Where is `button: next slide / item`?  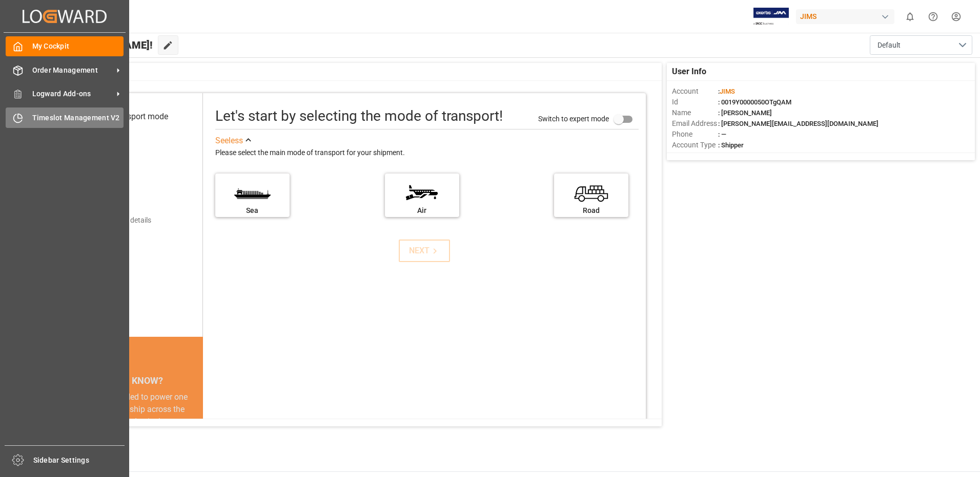
button: next slide / item is located at coordinates (196, 434).